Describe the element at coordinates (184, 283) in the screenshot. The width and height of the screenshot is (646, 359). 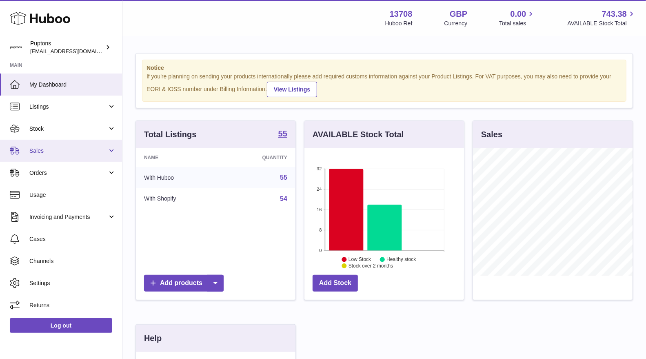
I see `a: Add products` at that location.